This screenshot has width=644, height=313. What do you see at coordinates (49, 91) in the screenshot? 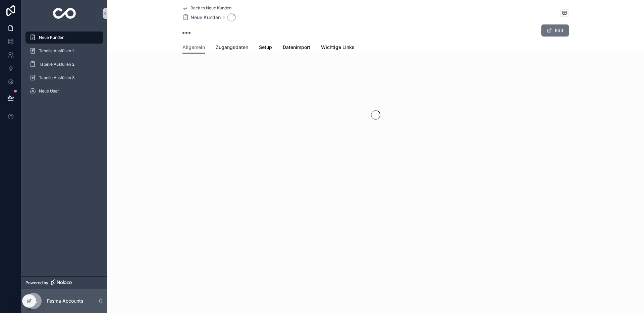
I see `span: Neue User` at bounding box center [49, 91].